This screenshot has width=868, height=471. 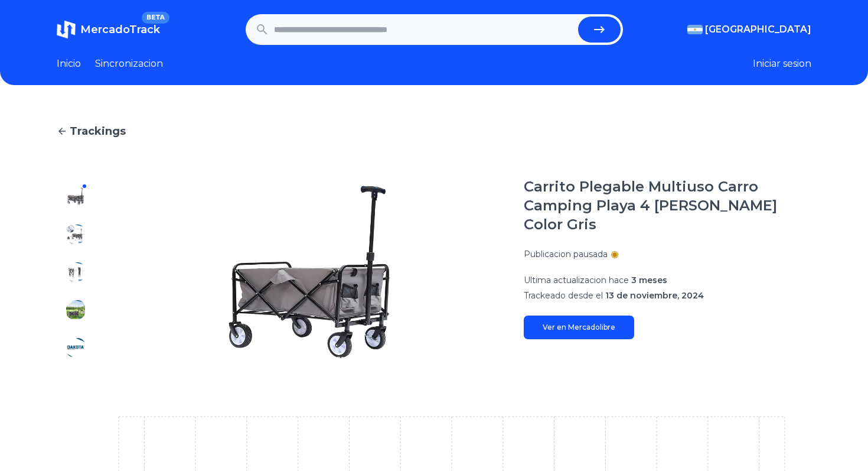 I want to click on img: MercadoTrack, so click(x=66, y=30).